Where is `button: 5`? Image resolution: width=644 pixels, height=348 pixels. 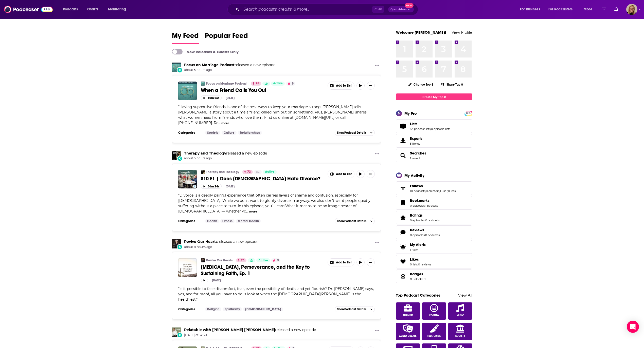
button: 5 is located at coordinates (276, 260).